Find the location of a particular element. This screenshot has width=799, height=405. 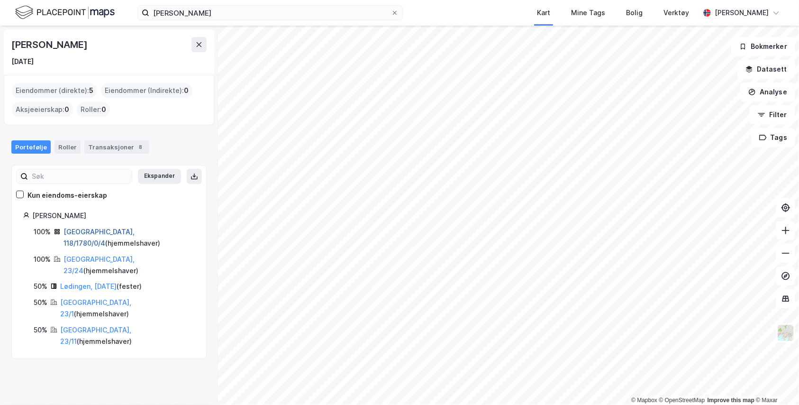

a: OpenStreetMap is located at coordinates (682, 400).